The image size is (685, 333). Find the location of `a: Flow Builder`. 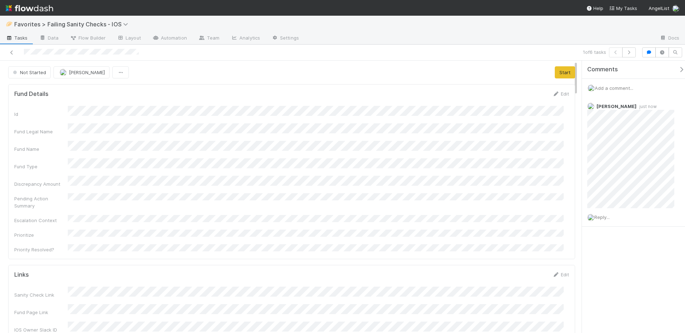

a: Flow Builder is located at coordinates (88, 39).